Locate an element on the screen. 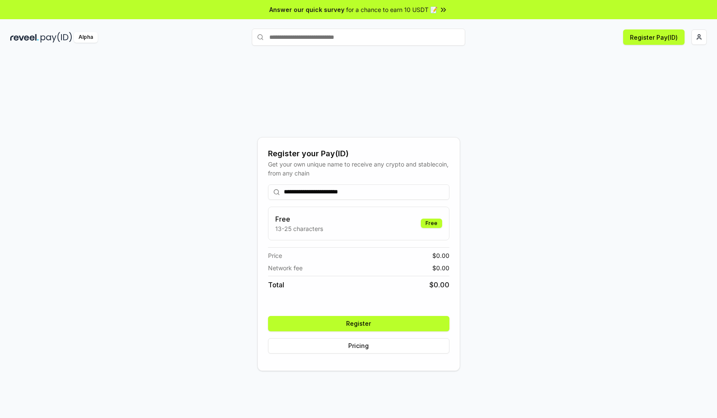  span: Network fee is located at coordinates (285, 267).